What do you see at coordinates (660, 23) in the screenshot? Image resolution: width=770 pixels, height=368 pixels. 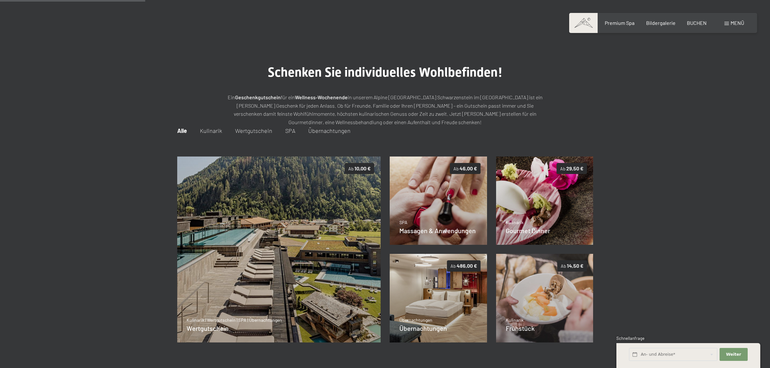 I see `span: Bildergalerie` at bounding box center [660, 23].